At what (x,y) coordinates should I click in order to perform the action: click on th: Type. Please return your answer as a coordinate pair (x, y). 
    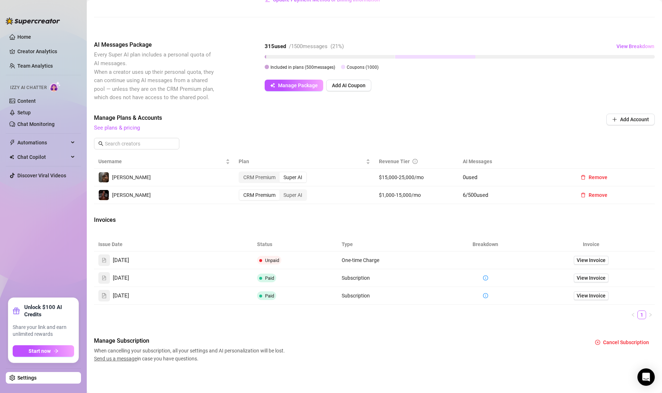
    Looking at the image, I should click on (390, 244).